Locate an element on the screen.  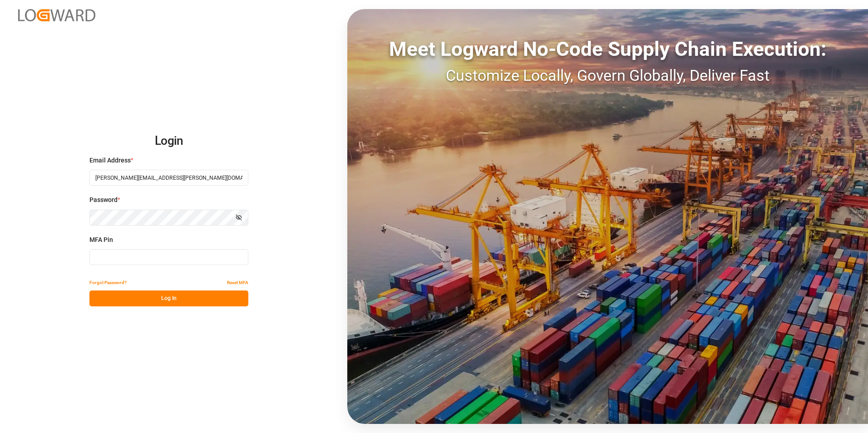
span: MFA Pin is located at coordinates (101, 240).